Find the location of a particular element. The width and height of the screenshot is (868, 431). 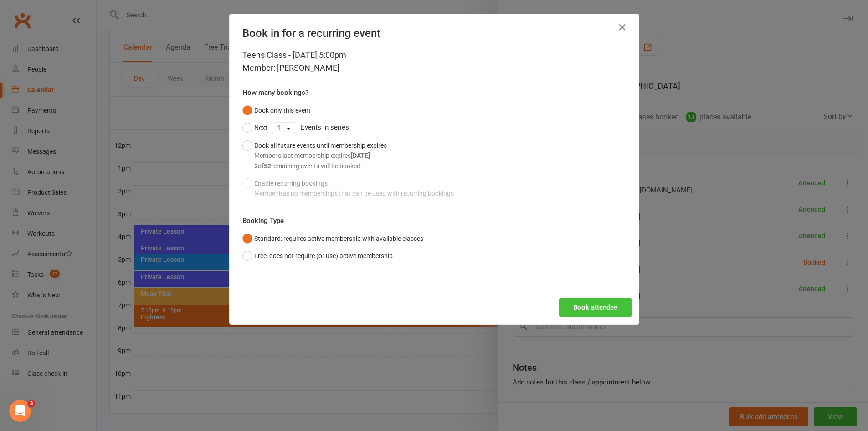

button: Book only this event is located at coordinates (276, 110).